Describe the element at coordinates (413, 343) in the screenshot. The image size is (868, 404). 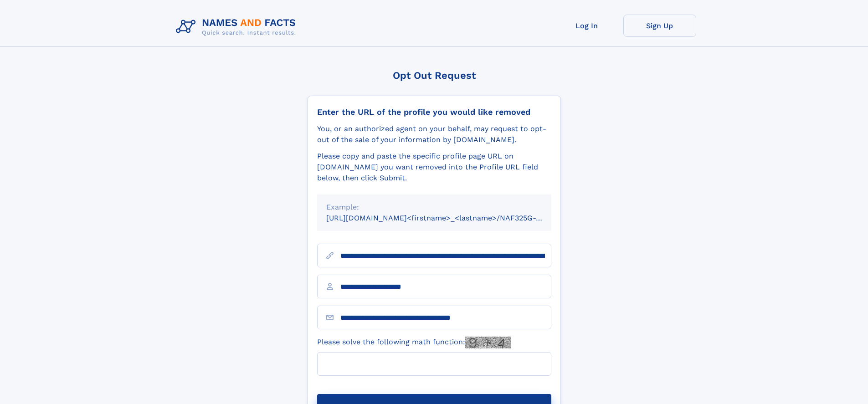
I see `label: Please solve the following math function:` at that location.